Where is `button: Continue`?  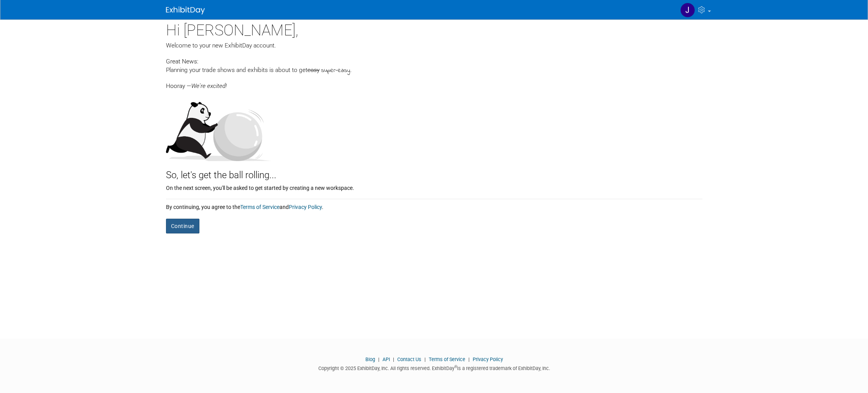
button: Continue is located at coordinates (183, 226).